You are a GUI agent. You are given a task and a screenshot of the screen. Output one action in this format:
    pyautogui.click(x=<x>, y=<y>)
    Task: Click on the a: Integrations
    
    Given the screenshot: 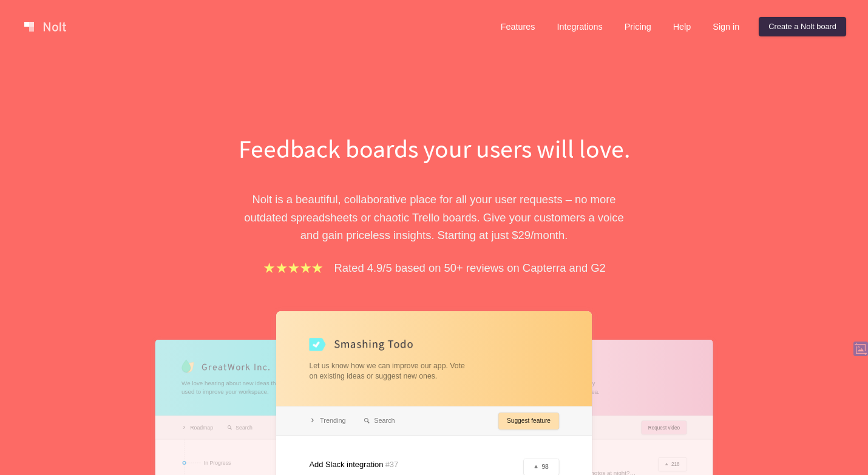 What is the action you would take?
    pyautogui.click(x=578, y=27)
    